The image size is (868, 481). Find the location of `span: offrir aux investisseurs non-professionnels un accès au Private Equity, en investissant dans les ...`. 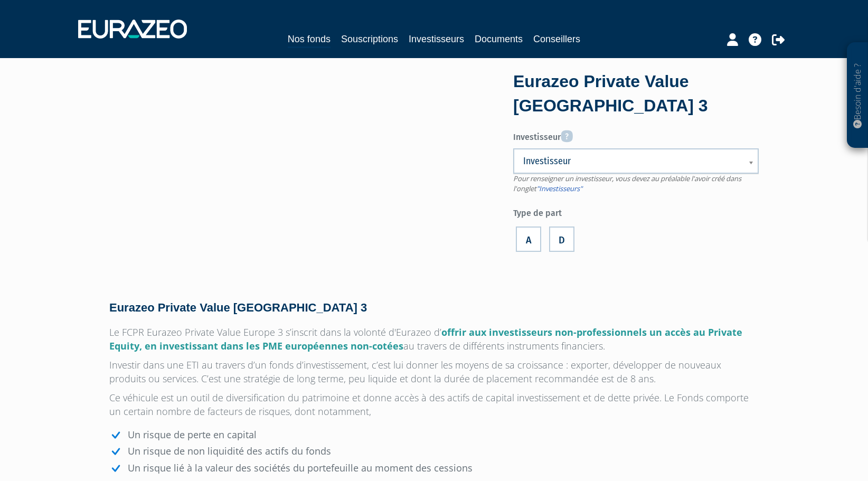

span: offrir aux investisseurs non-professionnels un accès au Private Equity, en investissant dans les ... is located at coordinates (426, 339).